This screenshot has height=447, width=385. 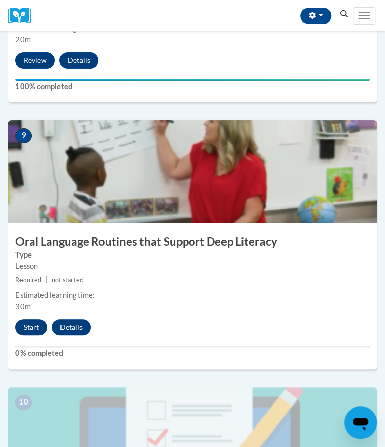 I want to click on label: 0% completed, so click(x=192, y=353).